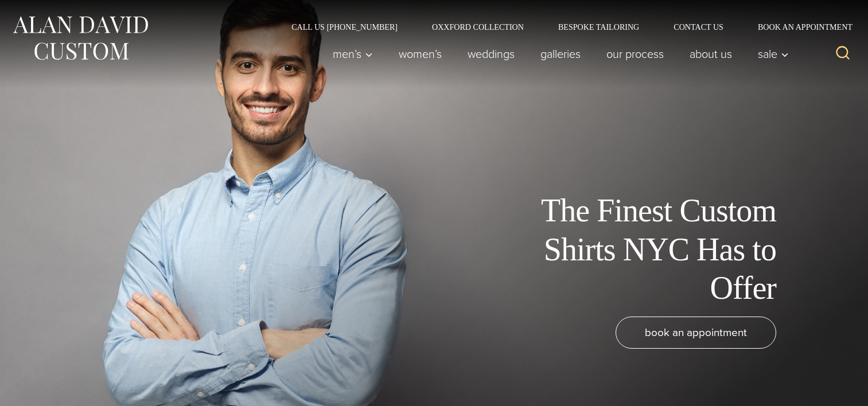 The height and width of the screenshot is (406, 868). What do you see at coordinates (80, 38) in the screenshot?
I see `img: Alan David Custom` at bounding box center [80, 38].